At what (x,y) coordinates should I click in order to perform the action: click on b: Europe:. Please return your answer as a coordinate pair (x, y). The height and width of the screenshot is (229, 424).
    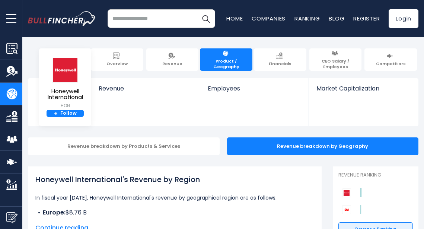
    Looking at the image, I should click on (54, 212).